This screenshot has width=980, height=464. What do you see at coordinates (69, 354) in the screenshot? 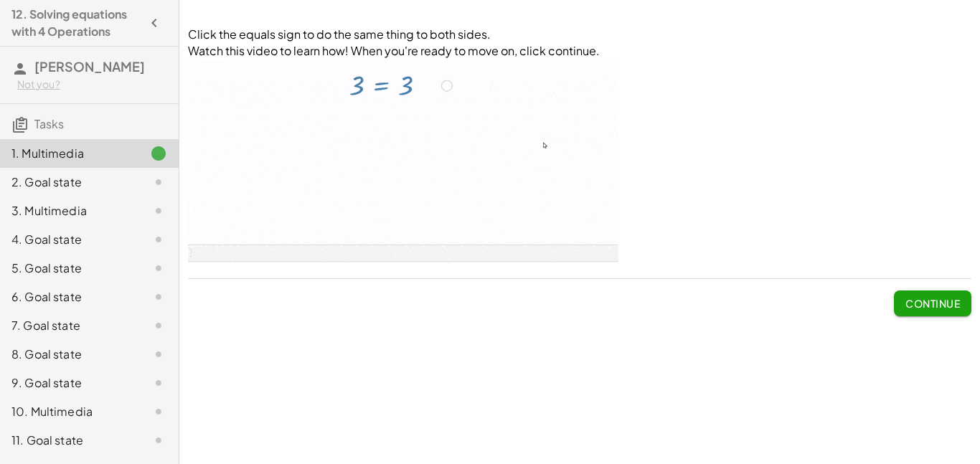
I see `div: 8. Goal state` at bounding box center [69, 354].